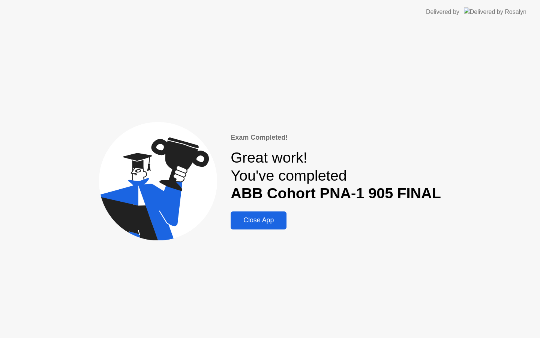  What do you see at coordinates (336, 137) in the screenshot?
I see `div: Exam Completed!` at bounding box center [336, 137].